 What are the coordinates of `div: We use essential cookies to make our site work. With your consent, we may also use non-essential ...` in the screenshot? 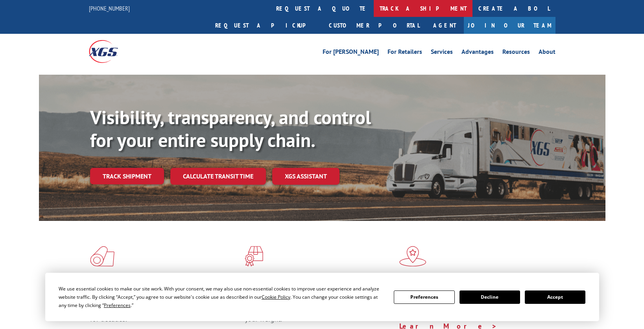 It's located at (222, 296).